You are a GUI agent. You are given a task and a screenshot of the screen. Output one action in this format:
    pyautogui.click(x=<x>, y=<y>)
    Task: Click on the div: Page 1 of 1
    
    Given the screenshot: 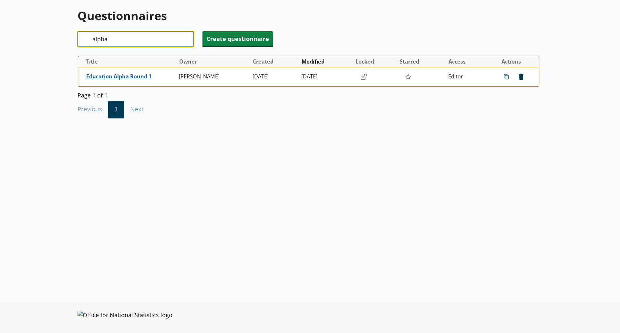 What is the action you would take?
    pyautogui.click(x=309, y=94)
    